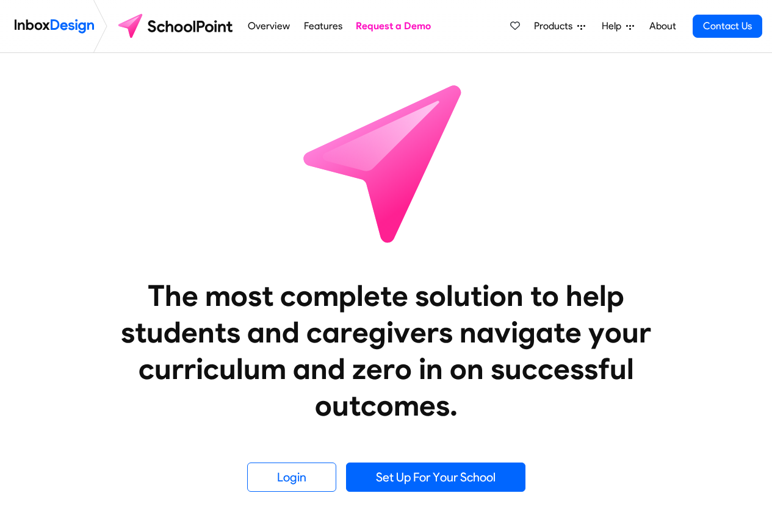 The width and height of the screenshot is (772, 532). Describe the element at coordinates (559, 26) in the screenshot. I see `a: Products` at that location.